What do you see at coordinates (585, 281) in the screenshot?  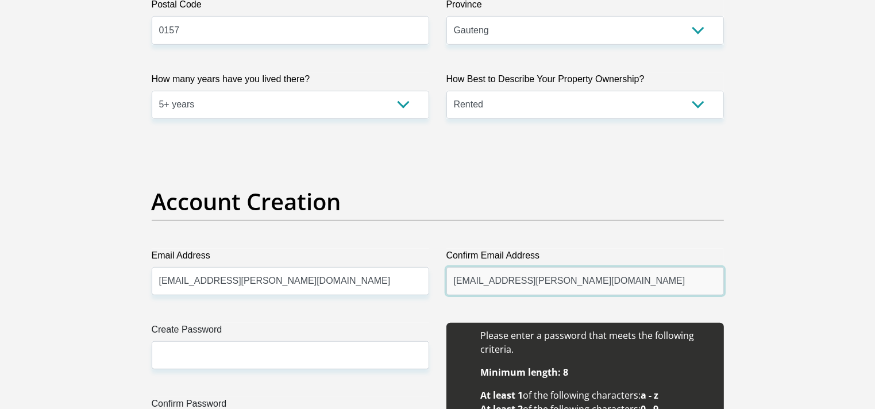 I see `input: Confirm Email Address` at bounding box center [585, 281].